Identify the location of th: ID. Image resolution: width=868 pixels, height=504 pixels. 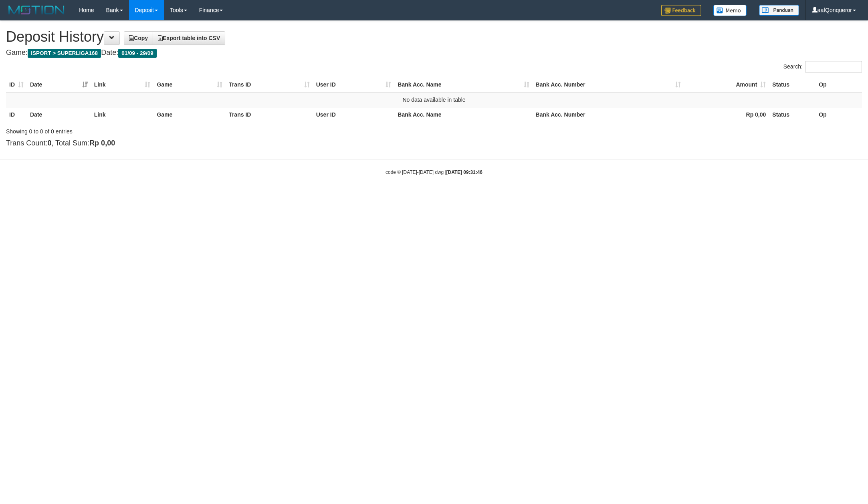
(16, 114).